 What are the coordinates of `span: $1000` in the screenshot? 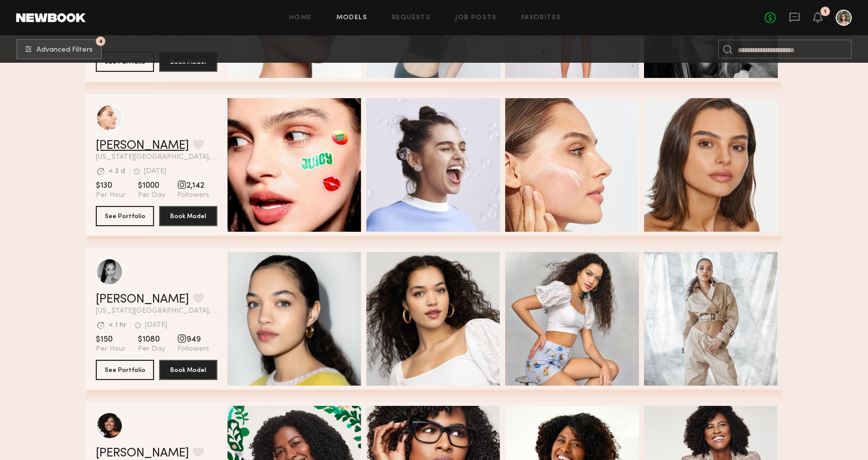 It's located at (152, 186).